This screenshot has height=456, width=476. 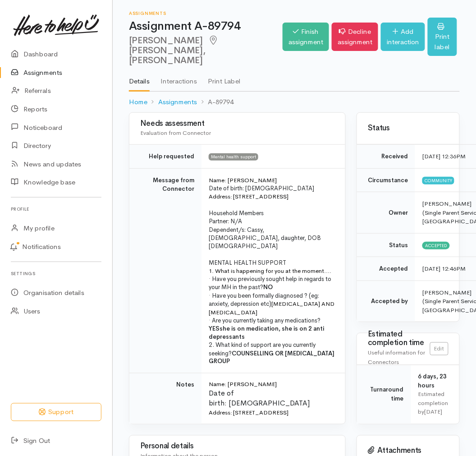 What do you see at coordinates (270, 271) in the screenshot?
I see `span: 1. What is happening for you at the moment....` at bounding box center [270, 271].